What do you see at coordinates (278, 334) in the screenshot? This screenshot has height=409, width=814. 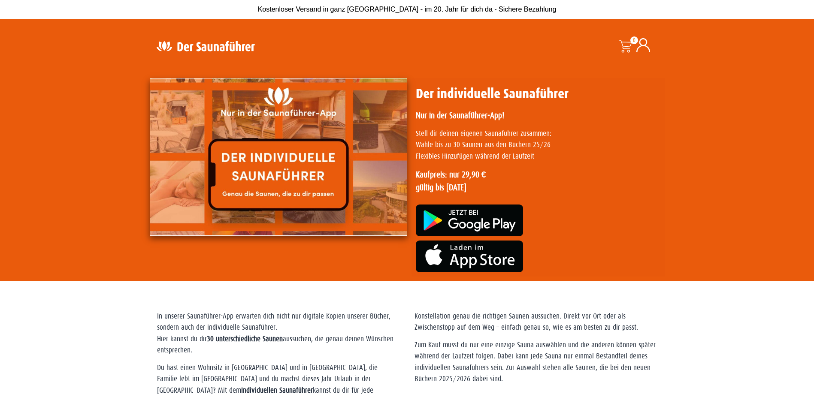 I see `p: In unserer Saunaführer-App erwarten dich nicht nur digitale Kopien unserer Bücher, sondern auch d...` at bounding box center [278, 334].